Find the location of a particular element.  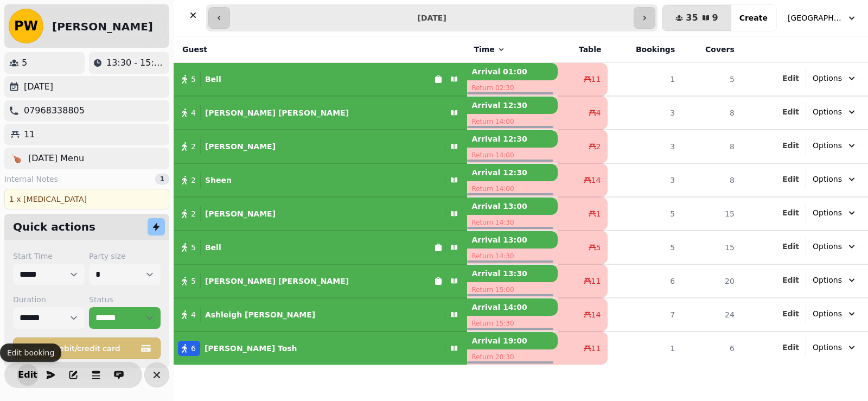

p: Arrival 14:00 is located at coordinates (512, 307).